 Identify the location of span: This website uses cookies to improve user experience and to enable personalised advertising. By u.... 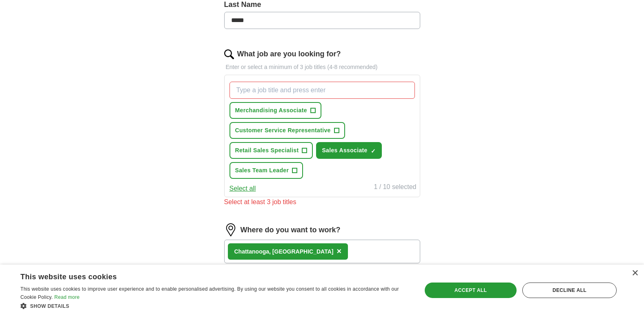
(210, 293).